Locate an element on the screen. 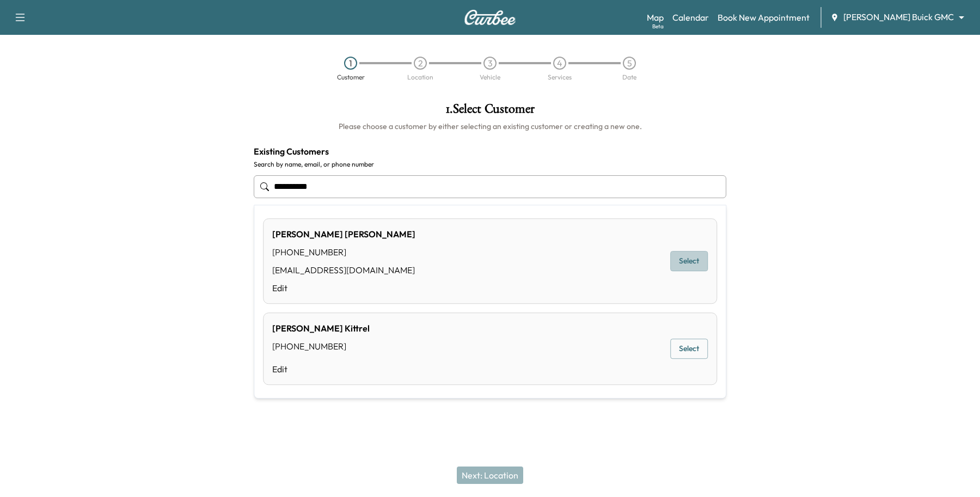  h4: Existing Customers is located at coordinates (490, 152).